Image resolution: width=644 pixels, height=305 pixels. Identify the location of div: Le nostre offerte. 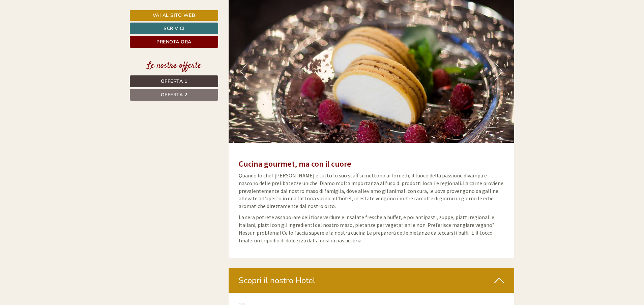
(174, 66).